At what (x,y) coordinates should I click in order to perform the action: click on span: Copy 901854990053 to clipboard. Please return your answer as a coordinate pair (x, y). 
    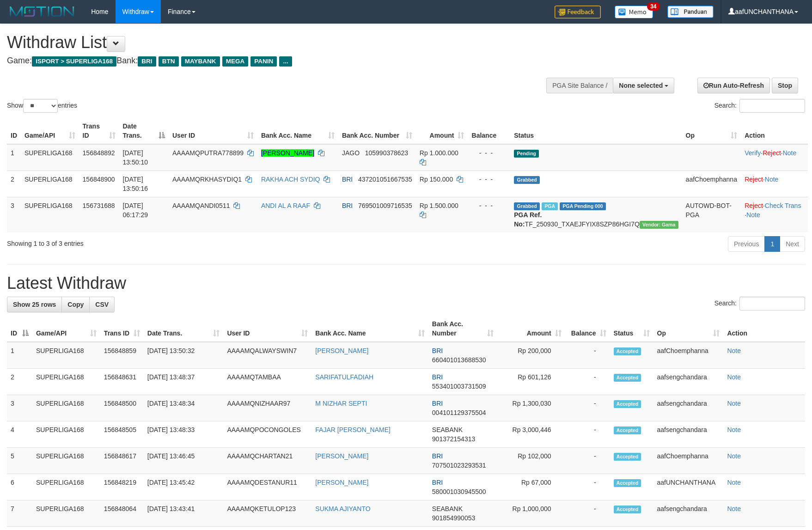
    Looking at the image, I should click on (453, 518).